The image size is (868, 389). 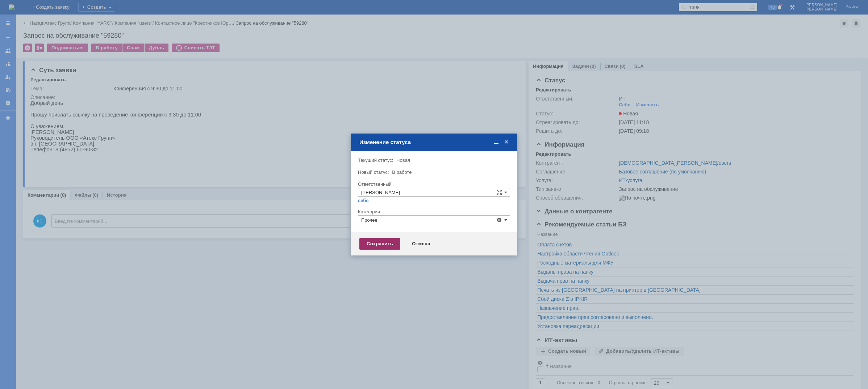 What do you see at coordinates (363, 200) in the screenshot?
I see `a: себе` at bounding box center [363, 200].